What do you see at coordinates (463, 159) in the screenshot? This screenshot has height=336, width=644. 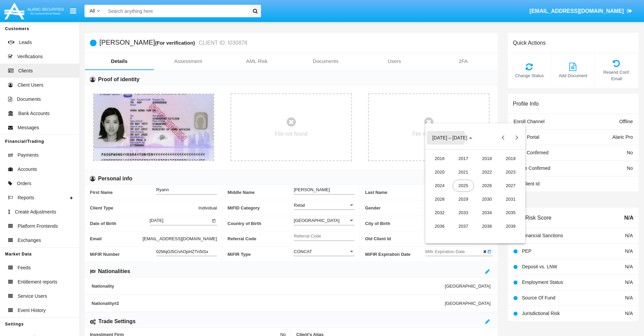 I see `div: 2017` at bounding box center [463, 159].